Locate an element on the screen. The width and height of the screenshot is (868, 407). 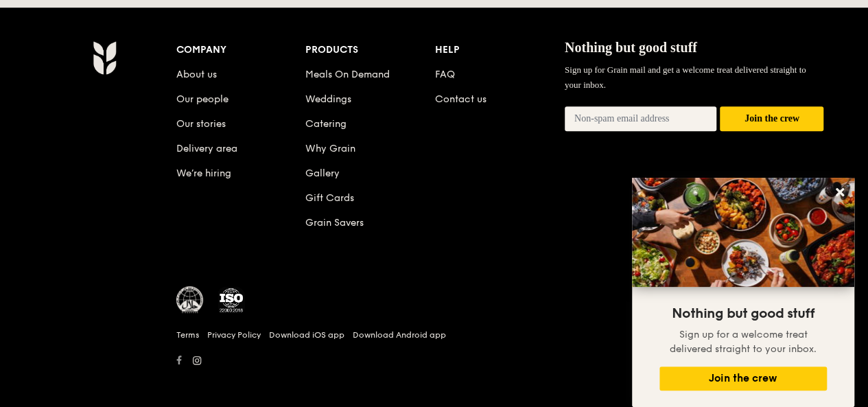
img: MUIS Halal Certified is located at coordinates (190, 301).